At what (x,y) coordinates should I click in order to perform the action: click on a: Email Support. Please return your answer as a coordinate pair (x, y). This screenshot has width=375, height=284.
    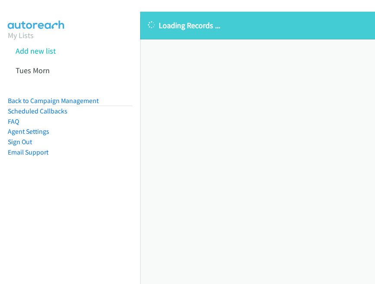
    Looking at the image, I should click on (28, 152).